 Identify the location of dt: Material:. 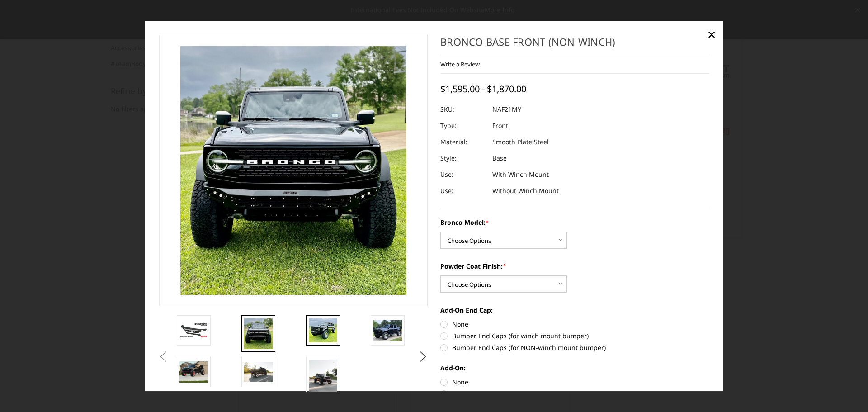
(463, 142).